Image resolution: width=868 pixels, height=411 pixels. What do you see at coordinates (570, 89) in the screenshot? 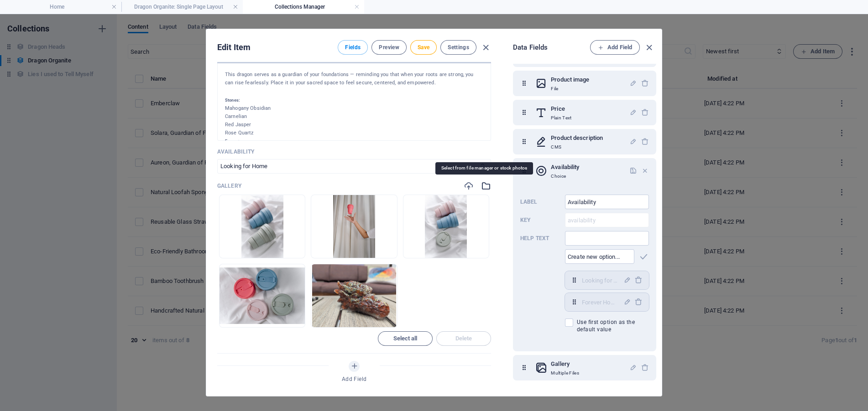
I see `p: File` at bounding box center [570, 89].